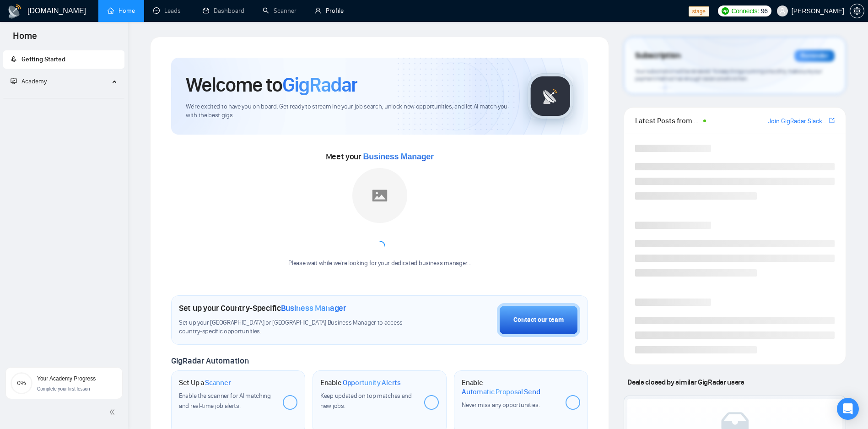  What do you see at coordinates (746, 11) in the screenshot?
I see `span: Connects:` at bounding box center [746, 11].